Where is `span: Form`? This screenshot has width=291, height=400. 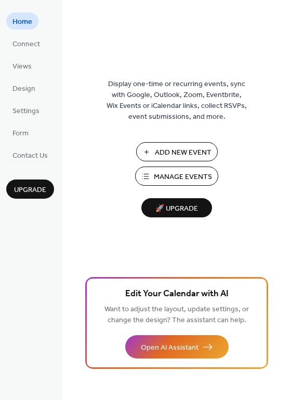 span: Form is located at coordinates (20, 133).